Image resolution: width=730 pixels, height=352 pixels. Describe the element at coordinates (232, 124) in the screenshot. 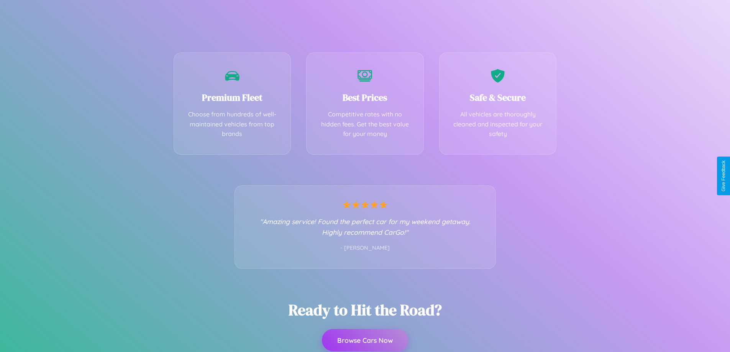

I see `p: Choose from hundreds of well-maintained vehicles from top brands` at that location.